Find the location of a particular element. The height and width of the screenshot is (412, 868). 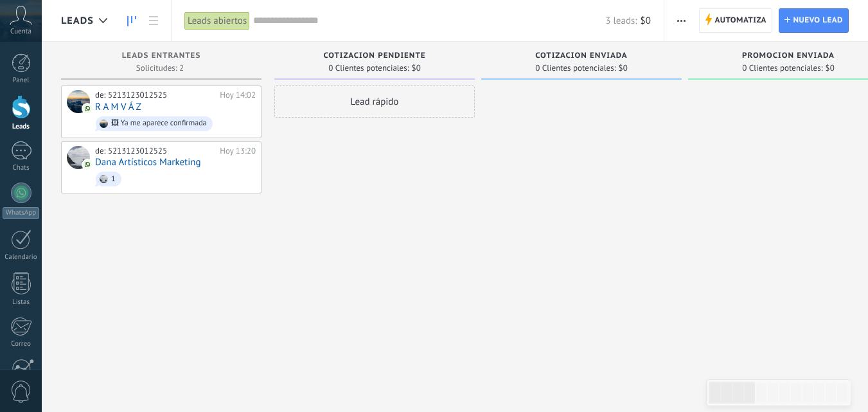

div: 1 is located at coordinates (114, 179).